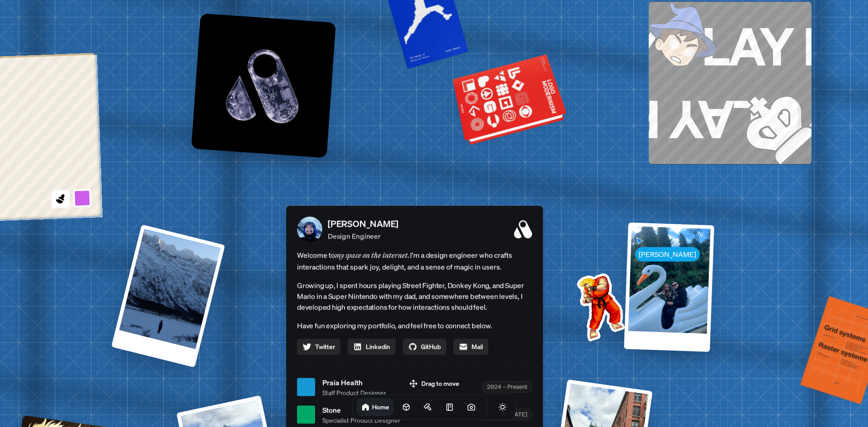 This screenshot has width=868, height=427. Describe the element at coordinates (325, 346) in the screenshot. I see `span: Twitter` at that location.